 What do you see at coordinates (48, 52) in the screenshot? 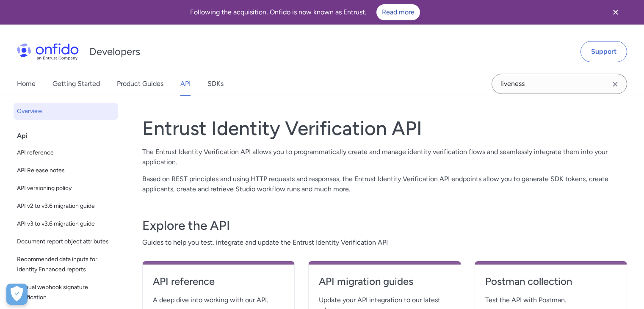
I see `img: Onfido Logo` at bounding box center [48, 52].